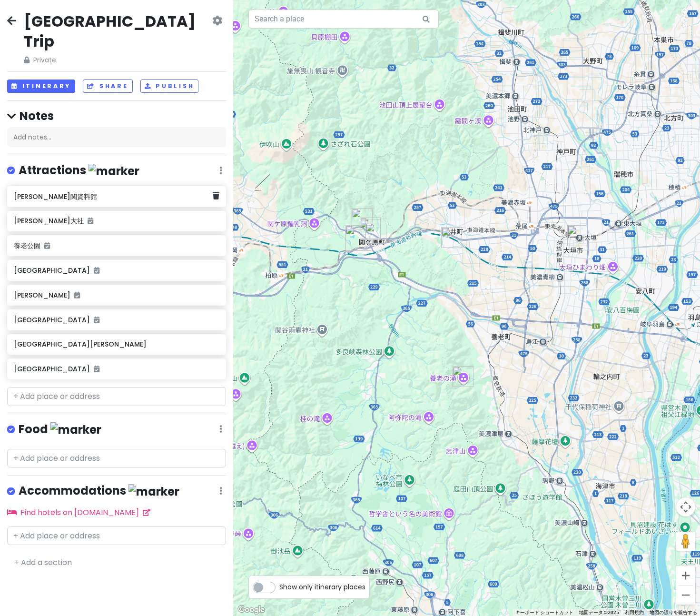 This screenshot has height=616, width=700. What do you see at coordinates (60, 429) in the screenshot?
I see `h4: Food` at bounding box center [60, 429].